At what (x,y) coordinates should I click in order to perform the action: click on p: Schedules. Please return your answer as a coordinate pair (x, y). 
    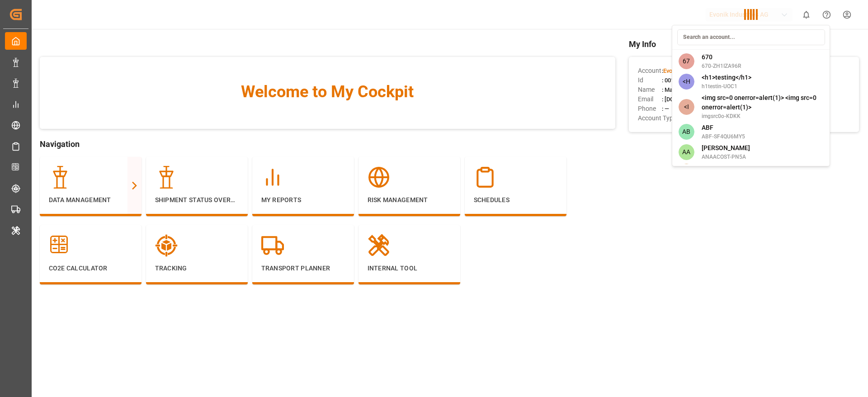
    Looking at the image, I should click on (515, 199).